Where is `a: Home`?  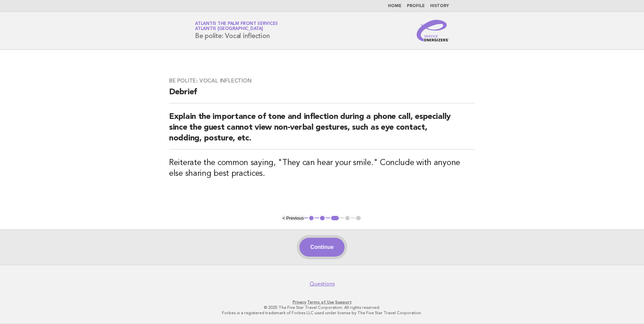 a: Home is located at coordinates (395, 6).